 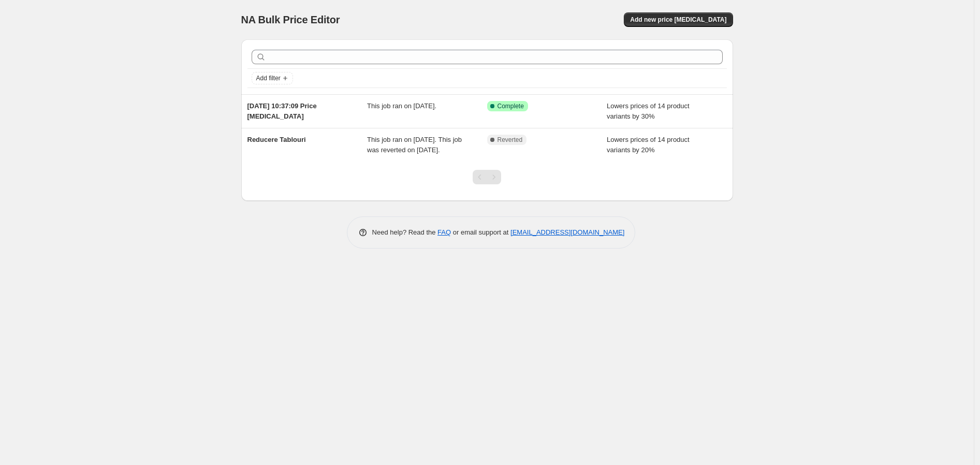 I want to click on span: NA Bulk Price Editor, so click(x=290, y=20).